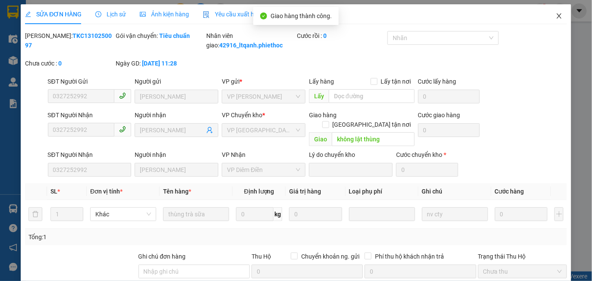 This screenshot has width=592, height=281. What do you see at coordinates (437, 81) in the screenshot?
I see `label: Cước lấy hàng` at bounding box center [437, 81].